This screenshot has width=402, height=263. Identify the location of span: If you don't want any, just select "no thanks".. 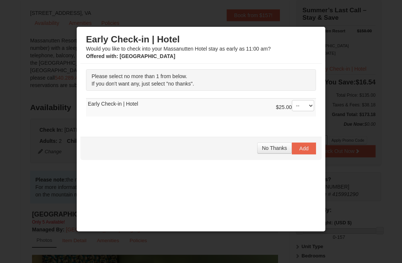
(143, 84).